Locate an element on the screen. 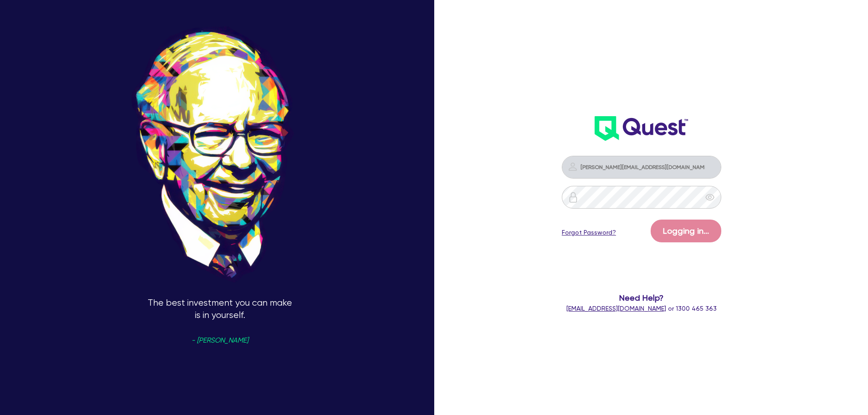 This screenshot has width=868, height=415. a: Forgot Password? is located at coordinates (589, 232).